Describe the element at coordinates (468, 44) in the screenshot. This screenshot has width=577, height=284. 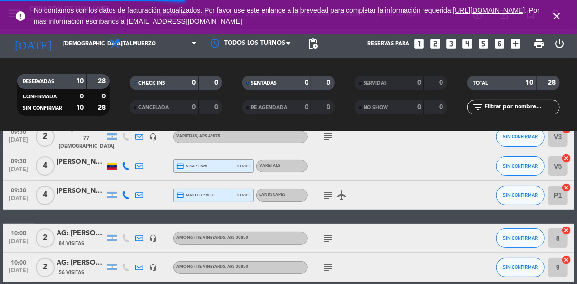
I see `i: looks_4` at that location.